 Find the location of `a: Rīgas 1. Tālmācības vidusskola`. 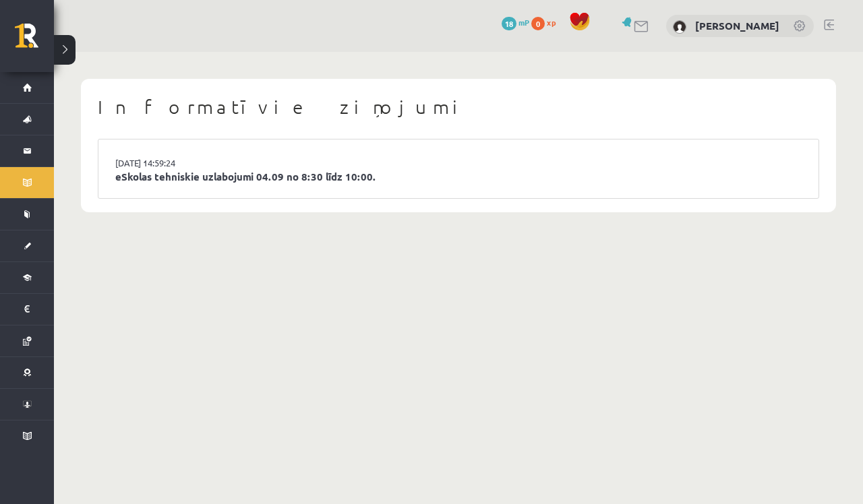

a: Rīgas 1. Tālmācības vidusskola is located at coordinates (35, 40).